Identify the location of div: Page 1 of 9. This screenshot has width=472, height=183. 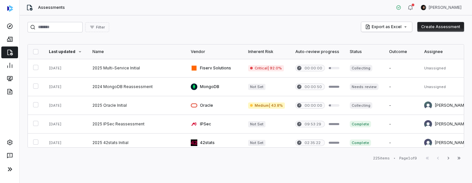
(408, 158).